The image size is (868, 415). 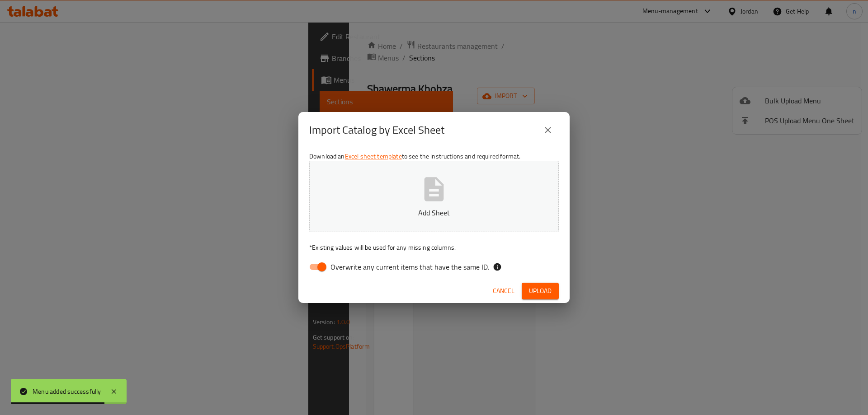 I want to click on button: close, so click(x=548, y=130).